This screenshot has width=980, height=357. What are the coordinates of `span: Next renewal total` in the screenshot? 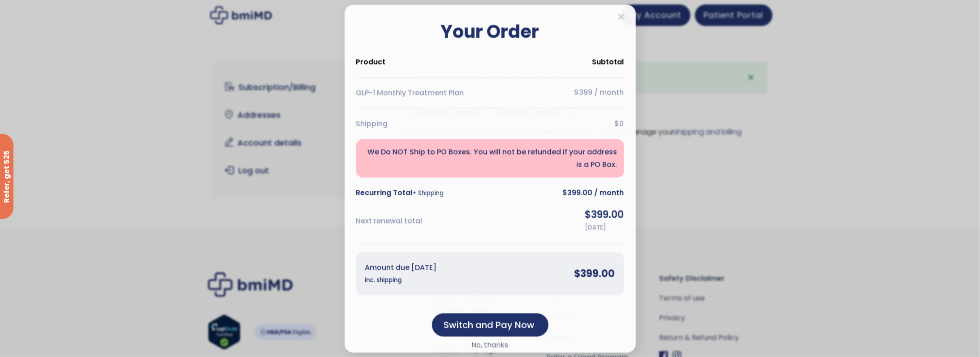 It's located at (389, 221).